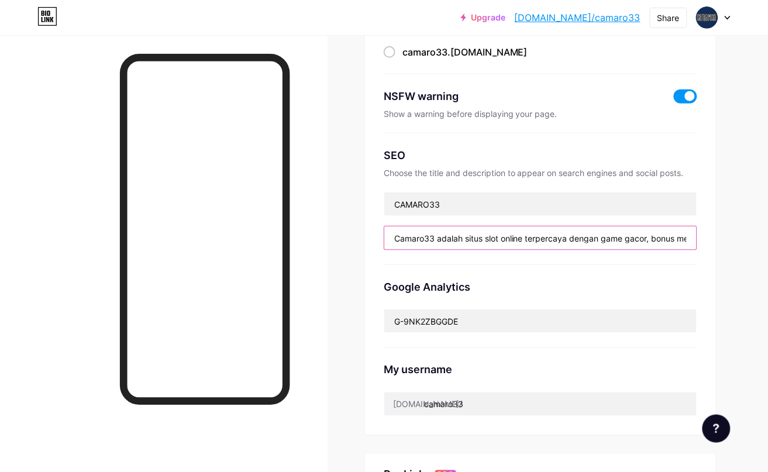 This screenshot has width=768, height=472. What do you see at coordinates (425, 52) in the screenshot?
I see `span: camaro33` at bounding box center [425, 52].